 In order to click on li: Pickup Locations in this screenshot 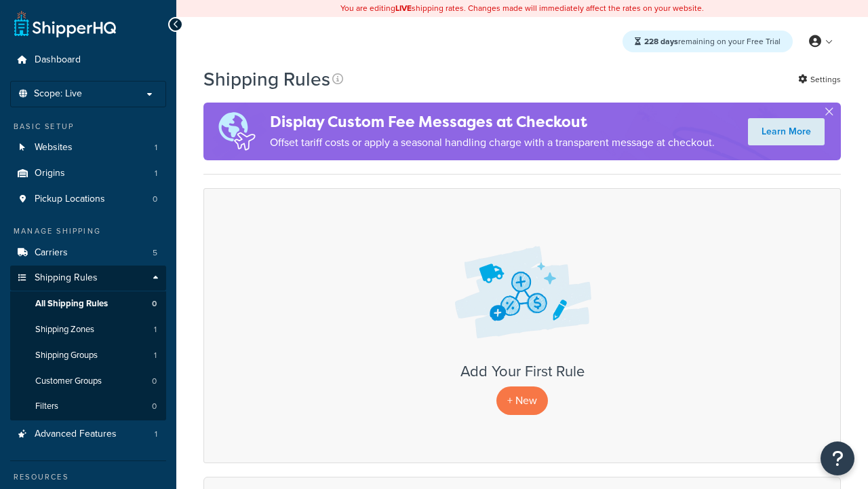, I will do `click(89, 199)`.